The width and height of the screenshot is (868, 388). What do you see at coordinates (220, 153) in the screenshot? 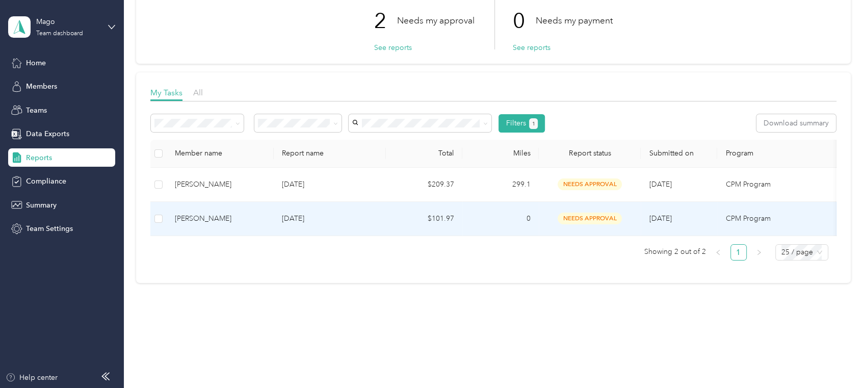
I see `th: Member name` at bounding box center [220, 153].